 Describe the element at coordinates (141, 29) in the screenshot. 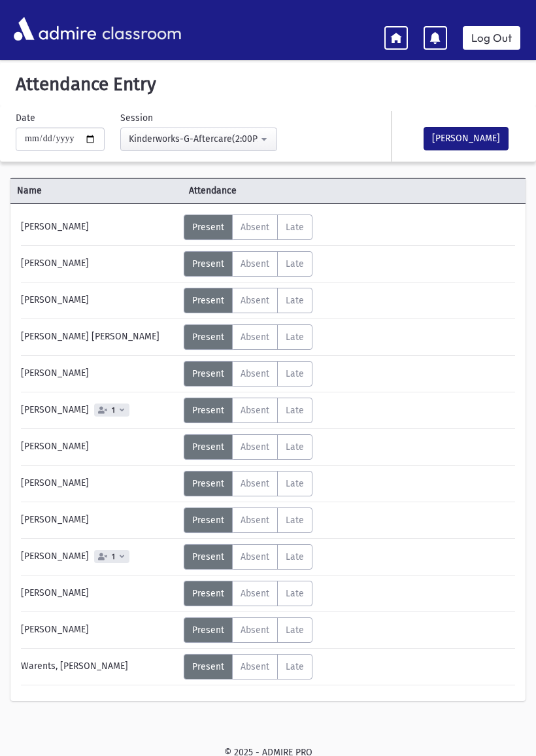

I see `span: classroom` at that location.